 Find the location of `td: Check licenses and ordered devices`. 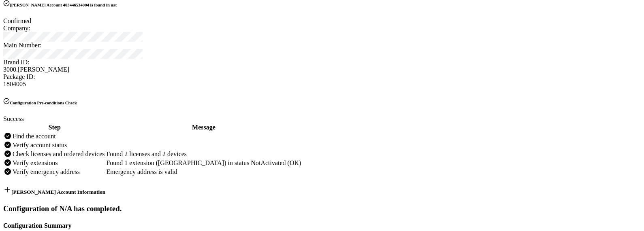

td: Check licenses and ordered devices is located at coordinates (58, 154).